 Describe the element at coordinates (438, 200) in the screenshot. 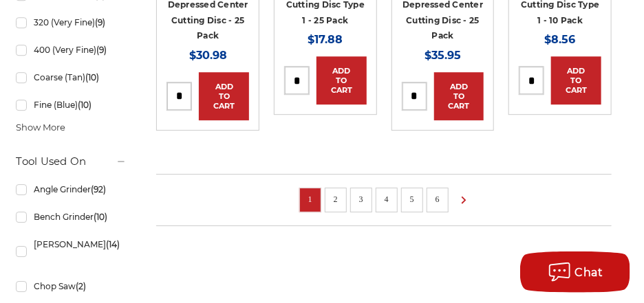

I see `a: 6` at that location.